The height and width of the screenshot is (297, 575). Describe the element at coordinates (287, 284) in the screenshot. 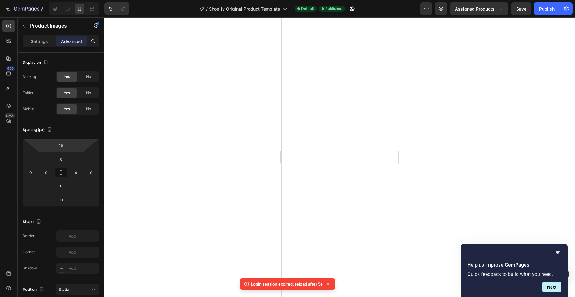

I see `p: Login session expired, reload after 5s` at that location.